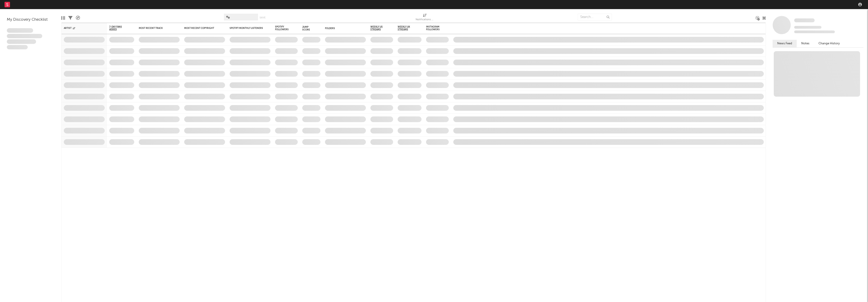 Image resolution: width=868 pixels, height=302 pixels. Describe the element at coordinates (31, 20) in the screenshot. I see `div: My Discovery Checklist` at that location.